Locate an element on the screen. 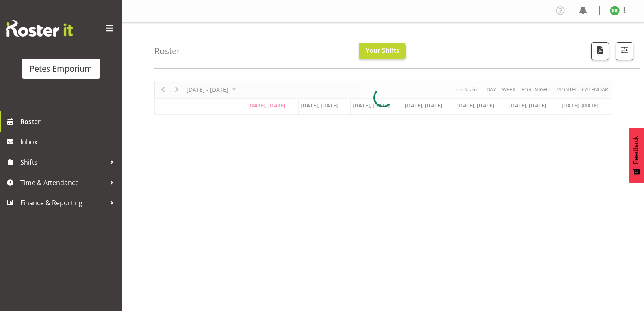 This screenshot has width=644, height=311. span: Roster is located at coordinates (69, 122).